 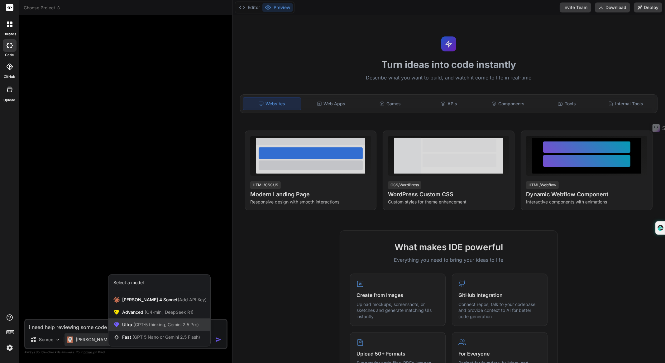 What do you see at coordinates (166, 337) in the screenshot?
I see `span: (GPT 5 Nano or Gemini 2.5 Flash)` at bounding box center [166, 337].